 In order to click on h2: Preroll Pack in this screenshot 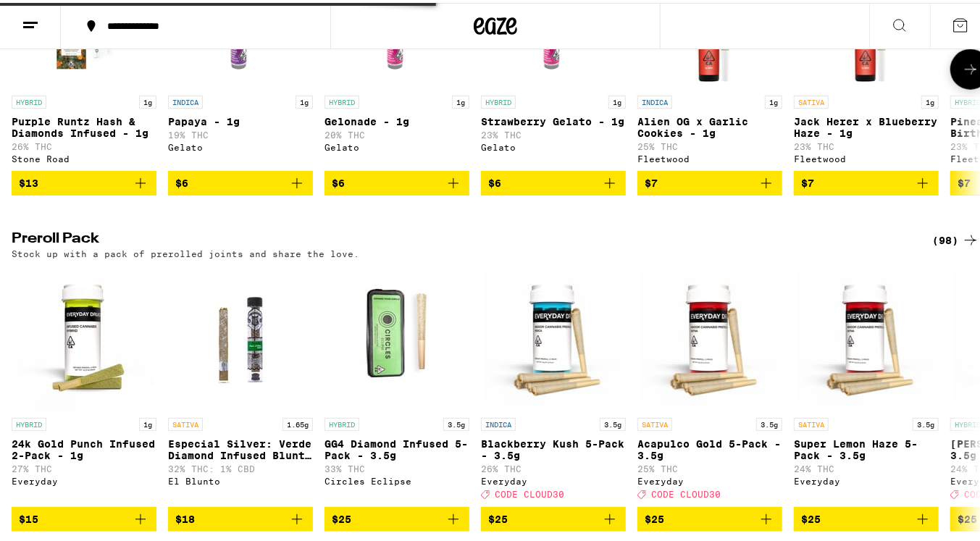, I will do `click(460, 238)`.